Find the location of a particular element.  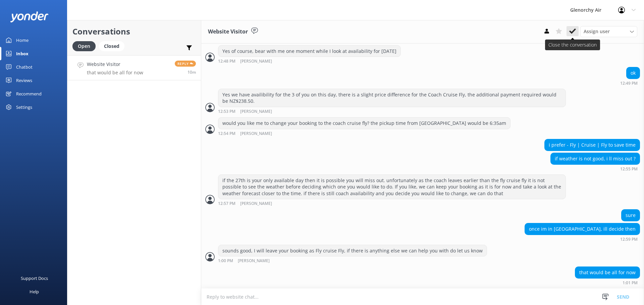

div: Aug 28 2025 01:00pm (UTC +12:00) Pacific/Auckland is located at coordinates (353, 261).